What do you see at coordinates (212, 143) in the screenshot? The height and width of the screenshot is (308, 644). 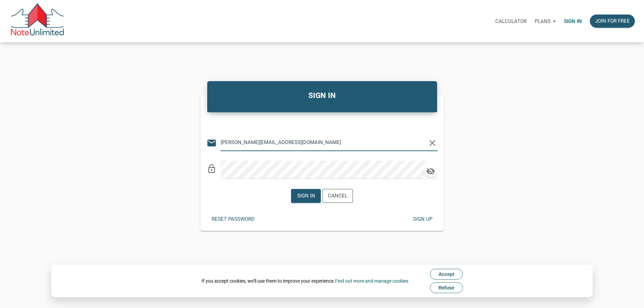 I see `i: email` at bounding box center [212, 143].